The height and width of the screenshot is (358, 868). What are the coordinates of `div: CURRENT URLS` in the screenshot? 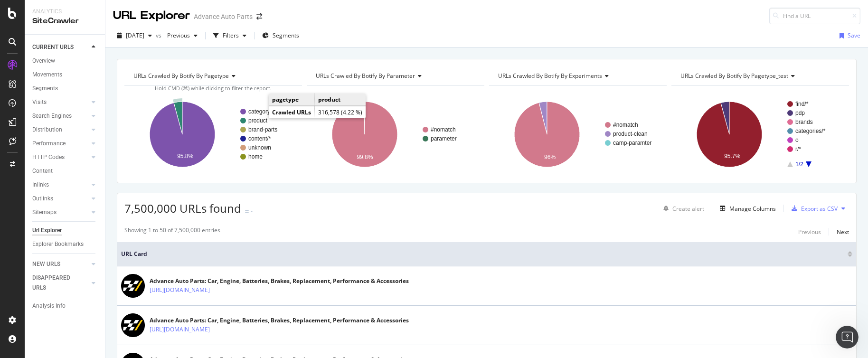 It's located at (53, 47).